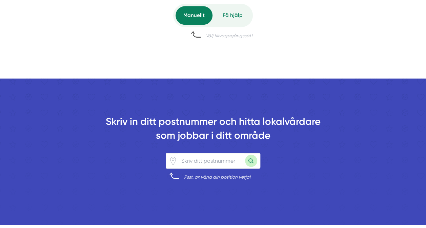  I want to click on svg: Pin / Karta, so click(173, 161).